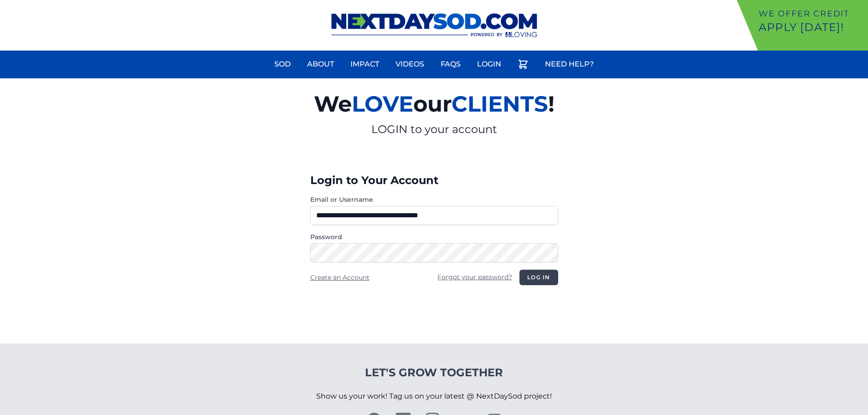  What do you see at coordinates (450, 64) in the screenshot?
I see `a: FAQs` at bounding box center [450, 64].